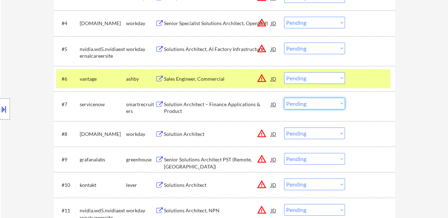 This screenshot has height=218, width=448. Describe the element at coordinates (218, 79) in the screenshot. I see `div: Sales Engineer, Commercial` at that location.